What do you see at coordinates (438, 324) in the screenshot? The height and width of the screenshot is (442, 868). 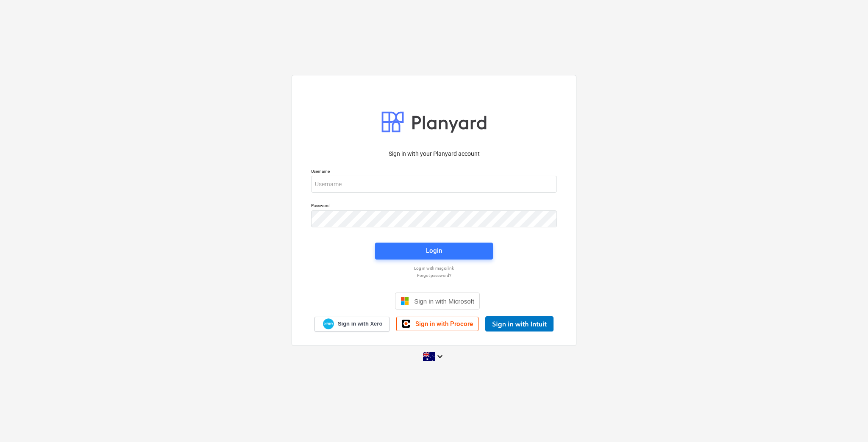 I see `a: Sign in with Procore` at bounding box center [438, 324].